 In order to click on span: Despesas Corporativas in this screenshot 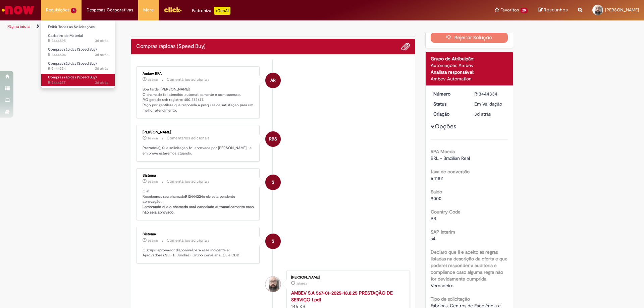, I will do `click(110, 10)`.